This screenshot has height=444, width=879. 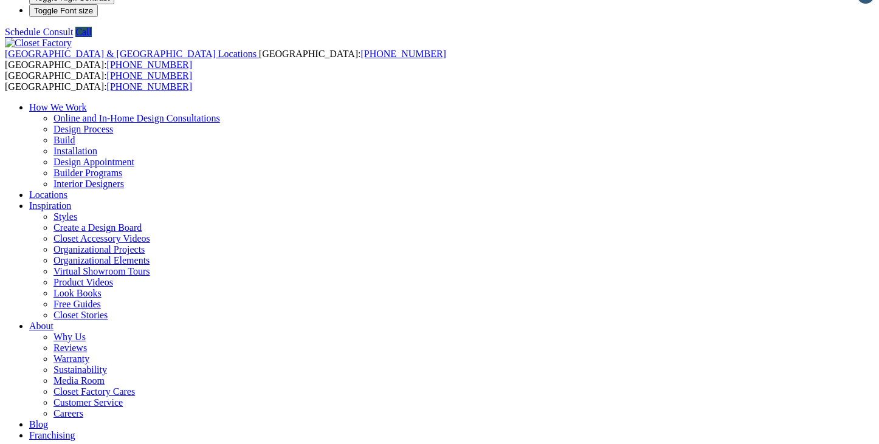 What do you see at coordinates (102, 271) in the screenshot?
I see `a: Virtual Showroom Tours` at bounding box center [102, 271].